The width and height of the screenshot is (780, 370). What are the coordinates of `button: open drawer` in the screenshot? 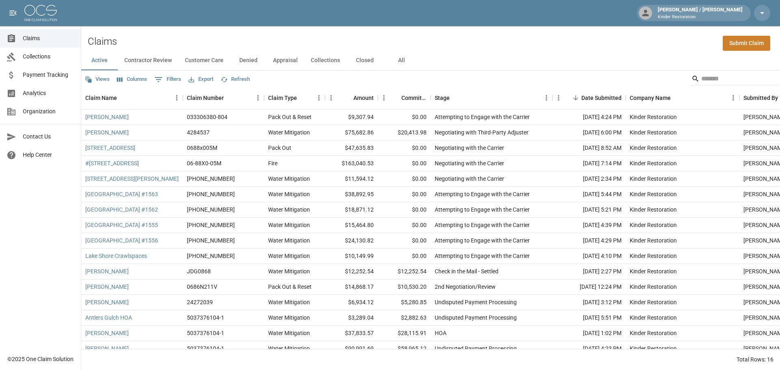 It's located at (13, 13).